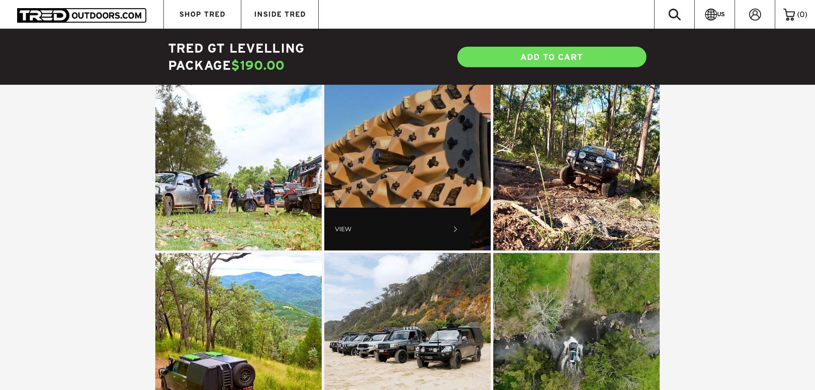  I want to click on span: SHOP TRED, so click(202, 14).